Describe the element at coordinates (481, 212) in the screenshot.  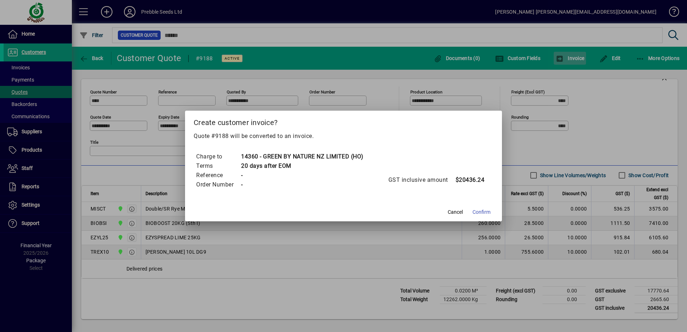
I see `button: Confirm` at that location.